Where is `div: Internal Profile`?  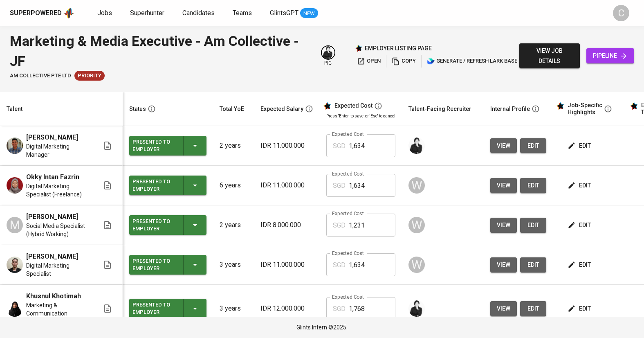
div: Internal Profile is located at coordinates (510, 109).